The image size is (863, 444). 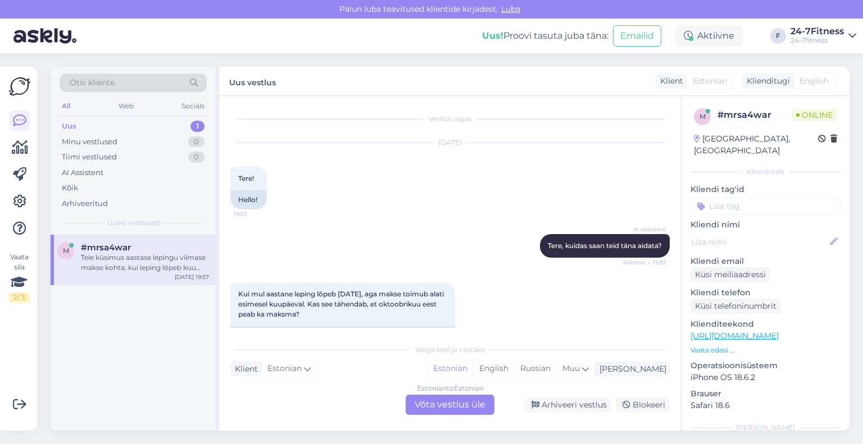 I want to click on div: Võta vestlus üle, so click(x=450, y=405).